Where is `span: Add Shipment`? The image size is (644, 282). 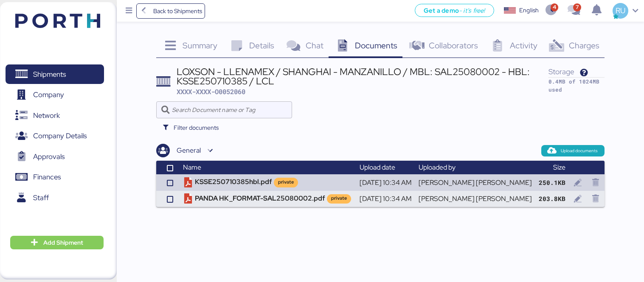 span: Add Shipment is located at coordinates (63, 243).